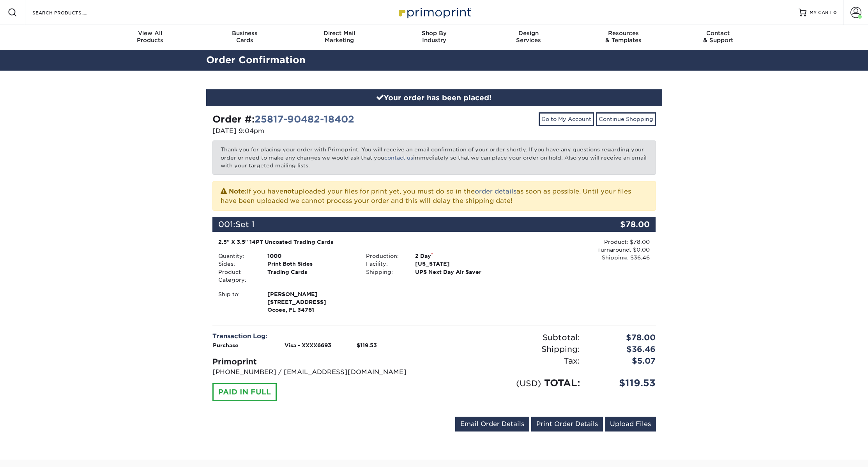 The height and width of the screenshot is (467, 868). What do you see at coordinates (529, 382) in the screenshot?
I see `small: (USD)` at bounding box center [529, 382].